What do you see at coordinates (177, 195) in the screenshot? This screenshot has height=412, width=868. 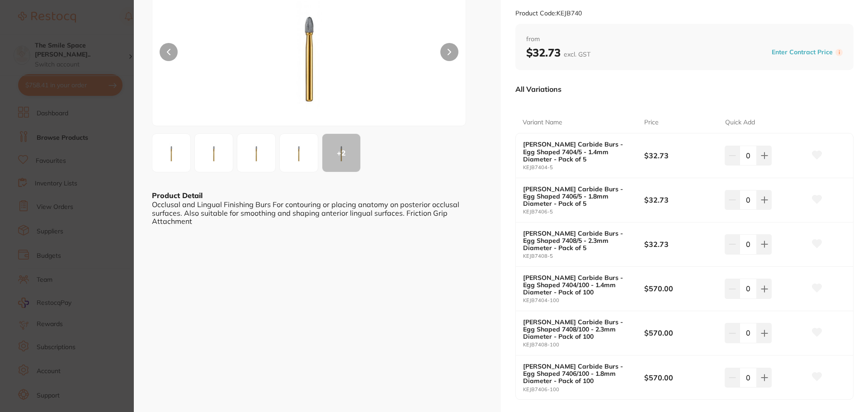 I see `b: Product Detail` at bounding box center [177, 195].